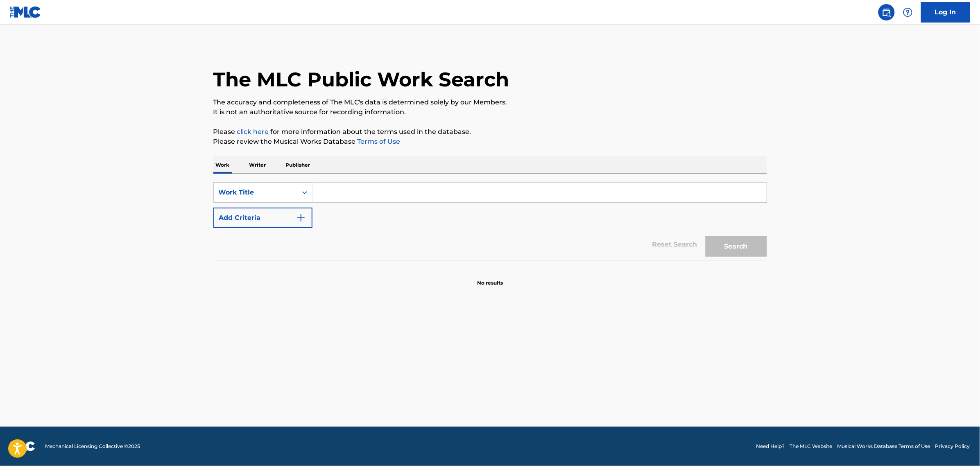  What do you see at coordinates (92, 447) in the screenshot?
I see `span: Mechanical Licensing Collective © 2025` at bounding box center [92, 447].